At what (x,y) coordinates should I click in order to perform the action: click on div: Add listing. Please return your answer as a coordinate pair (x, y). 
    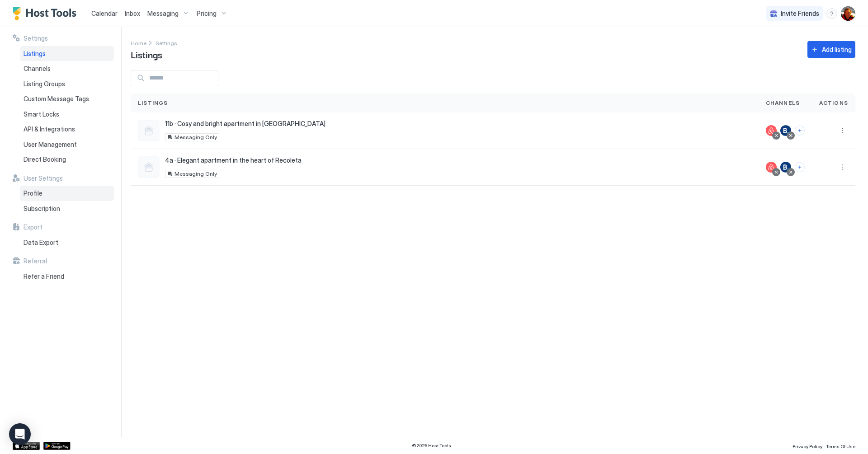
    Looking at the image, I should click on (836, 50).